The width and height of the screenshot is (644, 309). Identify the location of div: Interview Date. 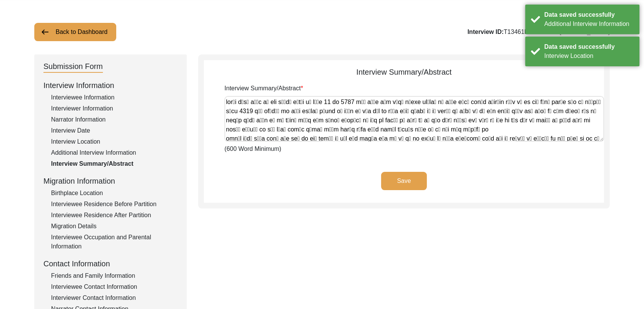
(114, 131).